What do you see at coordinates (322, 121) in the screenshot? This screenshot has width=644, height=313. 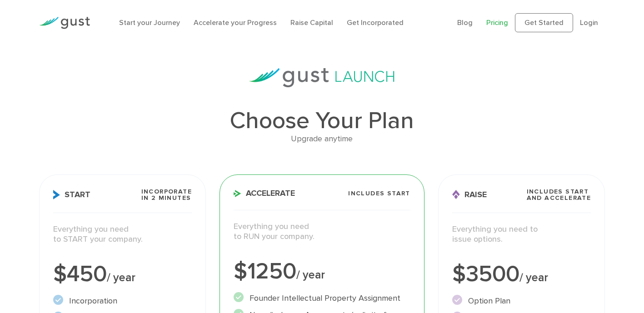 I see `h1: Choose Your Plan` at bounding box center [322, 121].